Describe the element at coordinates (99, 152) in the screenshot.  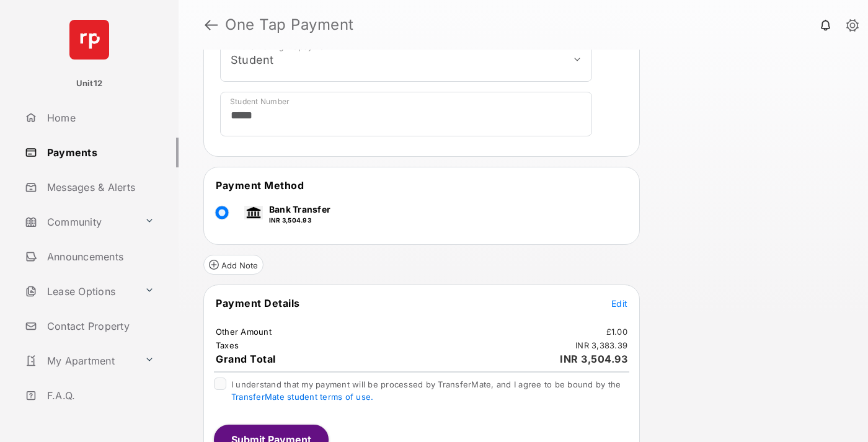
I see `a: Payments` at that location.